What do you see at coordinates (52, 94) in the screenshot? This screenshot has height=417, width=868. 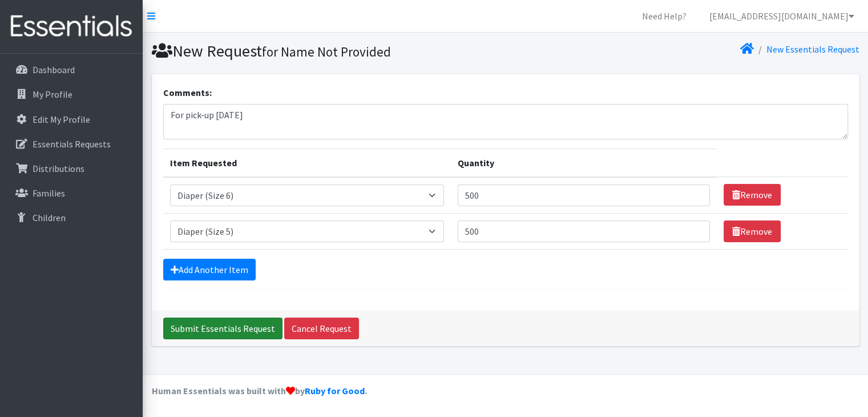 I see `p: My Profile` at bounding box center [52, 94].